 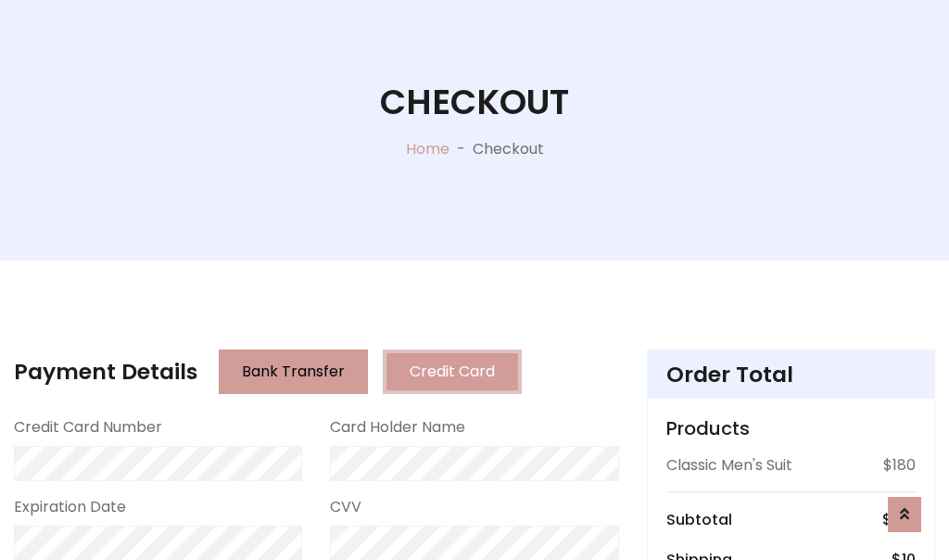 What do you see at coordinates (698, 519) in the screenshot?
I see `h6: Subtotal` at bounding box center [698, 519].